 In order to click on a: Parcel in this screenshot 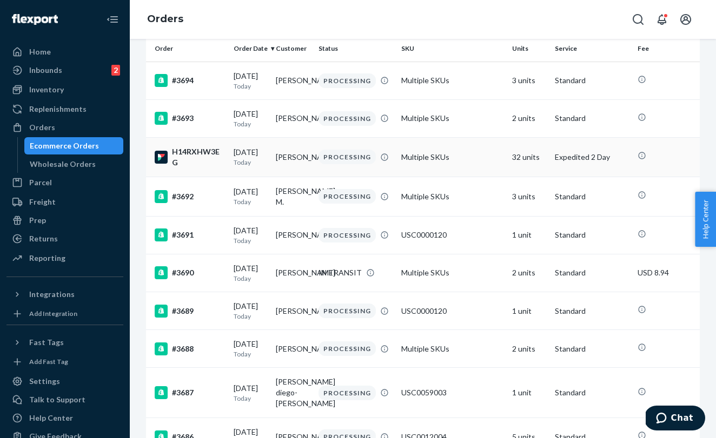, I will do `click(65, 183)`.